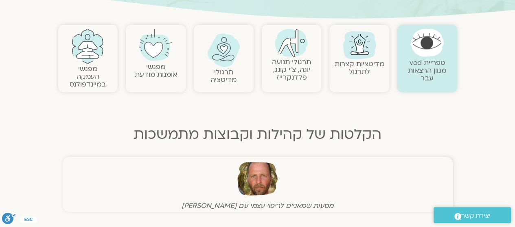  What do you see at coordinates (156, 71) in the screenshot?
I see `a: מפגשיאומנות מודעת` at bounding box center [156, 71].